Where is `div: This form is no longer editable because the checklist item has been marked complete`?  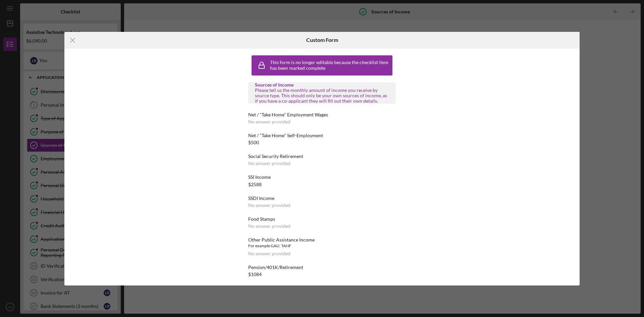 div: This form is no longer editable because the checklist item has been marked complete is located at coordinates (331, 65).